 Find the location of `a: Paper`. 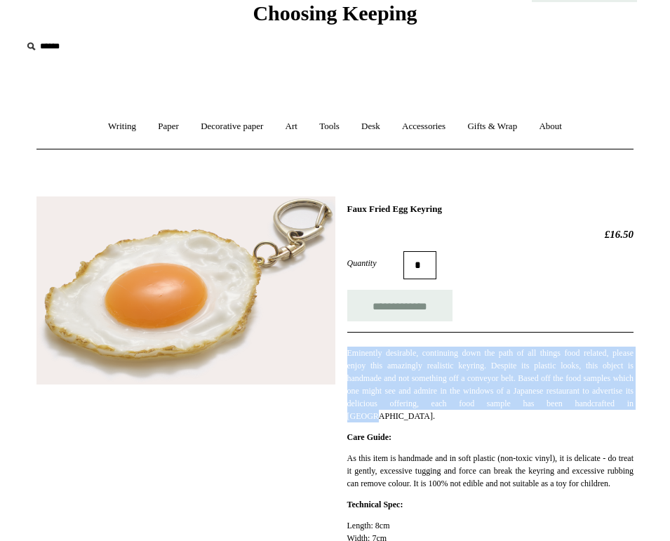

a: Paper is located at coordinates (168, 126).